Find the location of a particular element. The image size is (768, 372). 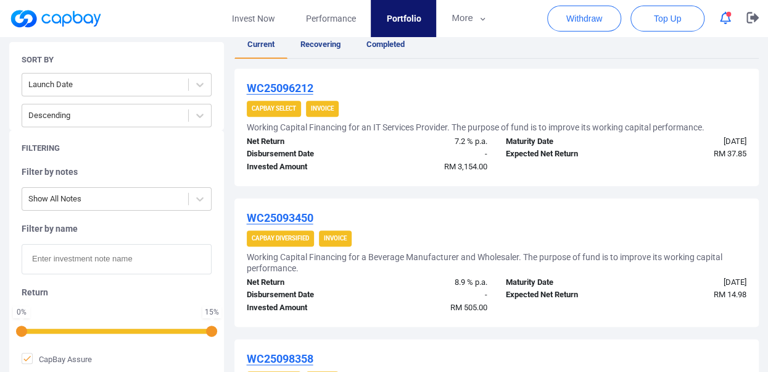

span: CapBay Assure is located at coordinates (57, 359).